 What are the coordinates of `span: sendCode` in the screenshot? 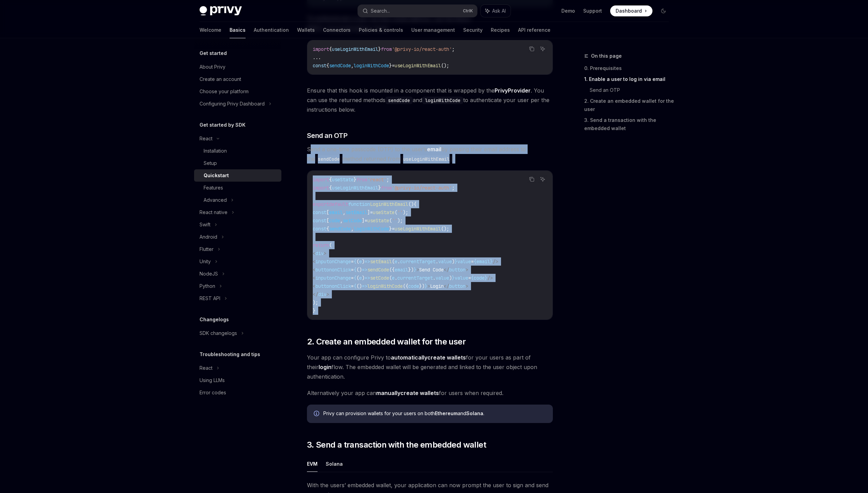 It's located at (378, 270).